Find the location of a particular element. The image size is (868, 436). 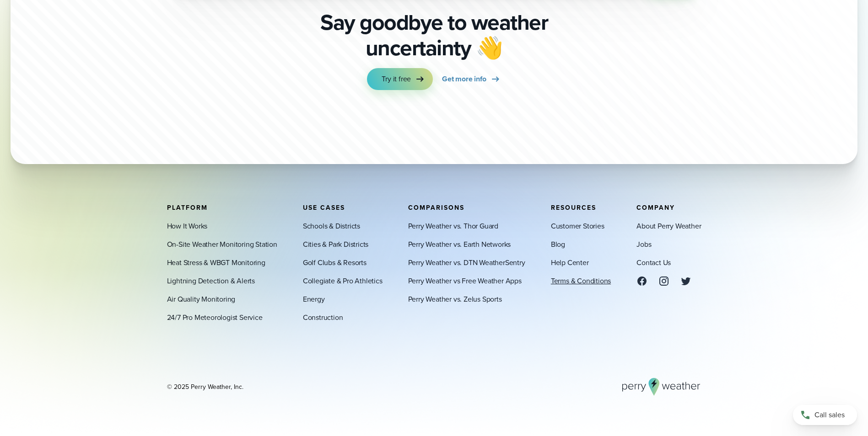

a: About Perry Weather is located at coordinates (668, 226).